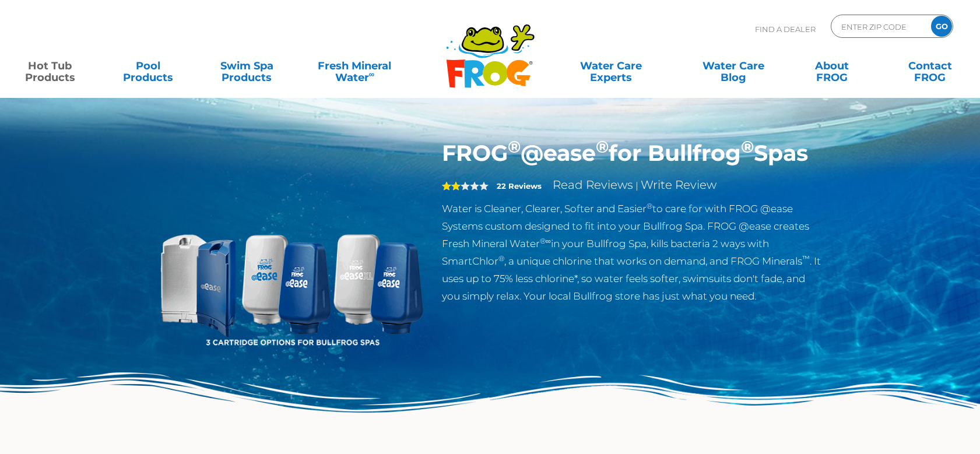 The width and height of the screenshot is (980, 454). Describe the element at coordinates (679, 185) in the screenshot. I see `a: Write Review` at that location.